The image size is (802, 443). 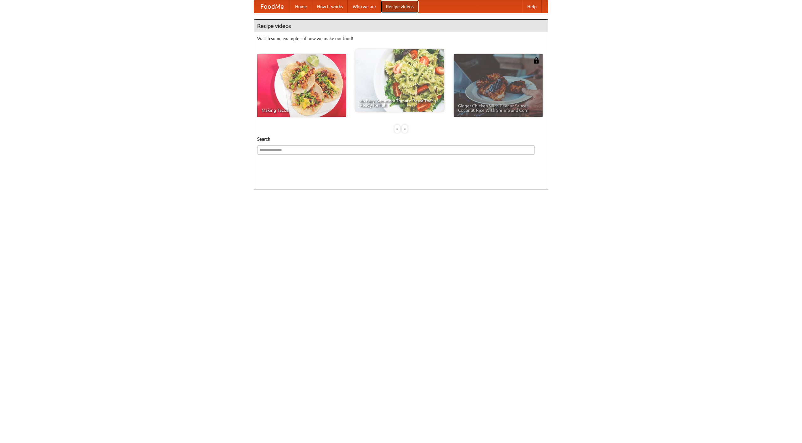 What do you see at coordinates (401, 26) in the screenshot?
I see `h4: Recipe videos` at bounding box center [401, 26].